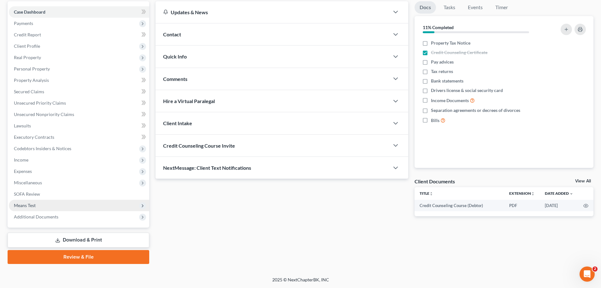 This screenshot has height=288, width=601. What do you see at coordinates (476, 110) in the screenshot?
I see `span: Separation agreements or decrees of divorces` at bounding box center [476, 110].